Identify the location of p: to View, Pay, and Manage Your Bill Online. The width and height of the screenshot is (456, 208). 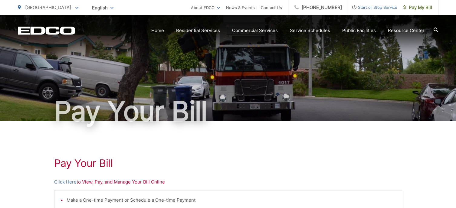
(228, 182).